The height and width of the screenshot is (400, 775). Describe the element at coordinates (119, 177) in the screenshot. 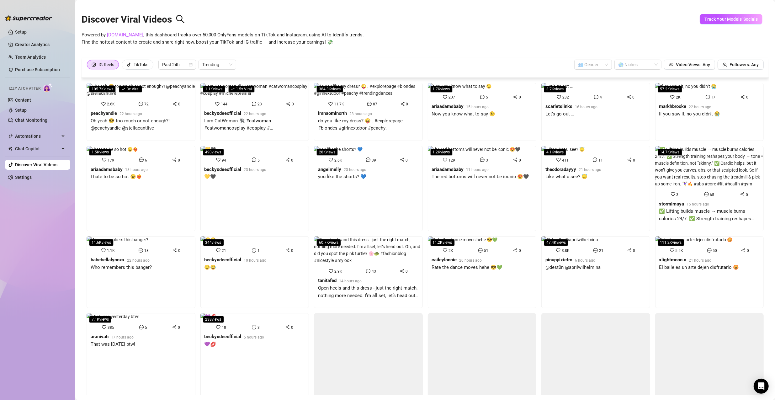

I see `div: I hate to be so hot 😉❤️‍🔥` at that location.